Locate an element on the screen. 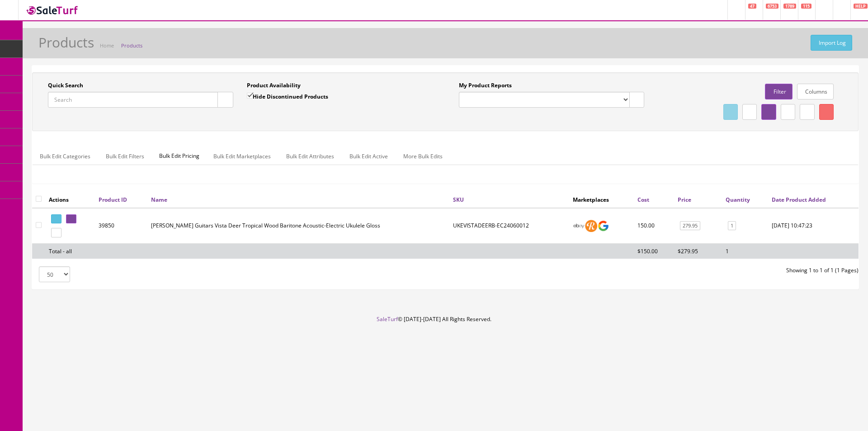  img: ebay is located at coordinates (578, 226).